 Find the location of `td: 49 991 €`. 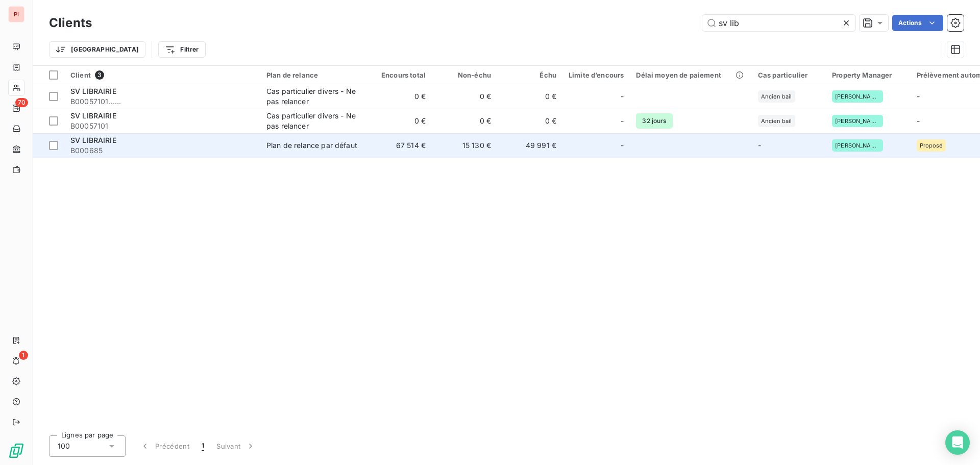

td: 49 991 € is located at coordinates (530, 146).